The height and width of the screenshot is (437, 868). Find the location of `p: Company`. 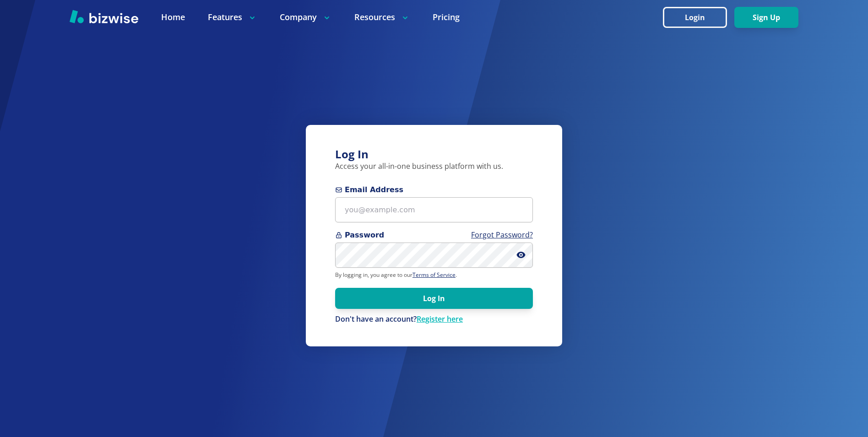

p: Company is located at coordinates (305, 17).